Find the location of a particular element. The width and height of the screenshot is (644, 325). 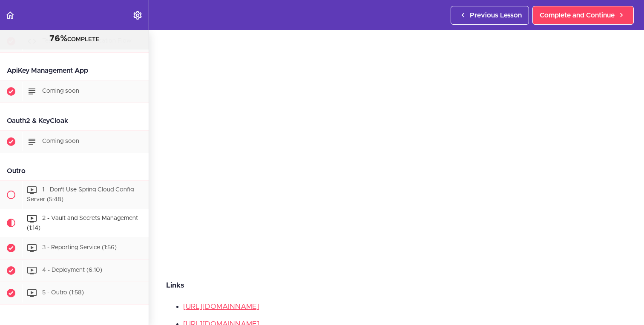

span: Previous Lesson is located at coordinates (496, 15).